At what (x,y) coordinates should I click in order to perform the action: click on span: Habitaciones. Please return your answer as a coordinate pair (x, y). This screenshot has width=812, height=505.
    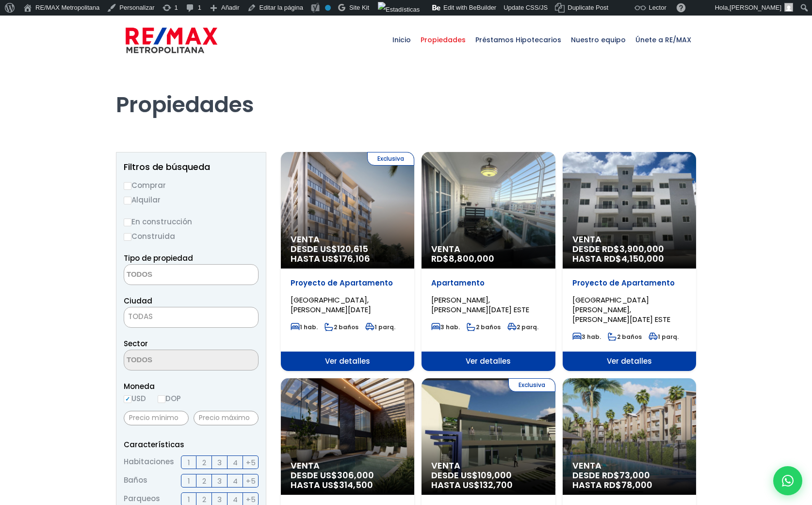
    Looking at the image, I should click on (149, 462).